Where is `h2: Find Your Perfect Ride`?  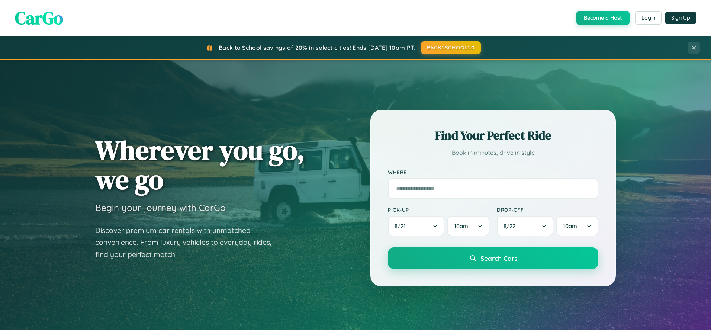
h2: Find Your Perfect Ride is located at coordinates (493, 135).